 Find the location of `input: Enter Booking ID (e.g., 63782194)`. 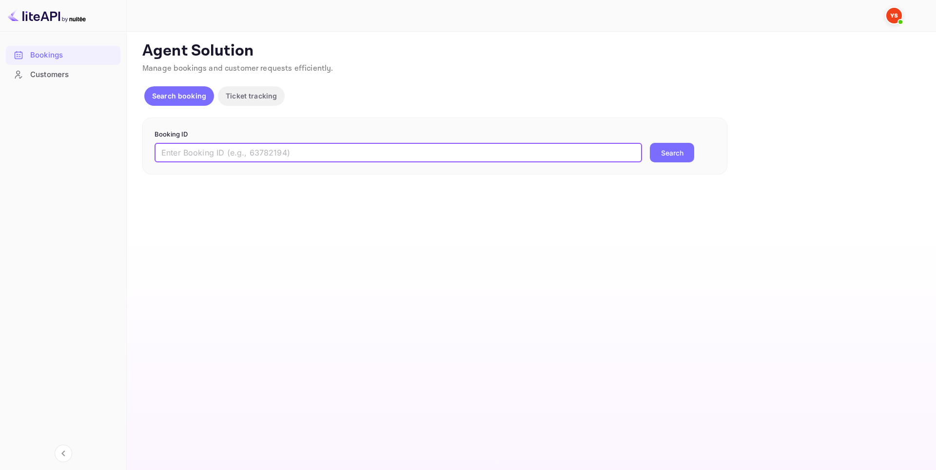

input: Enter Booking ID (e.g., 63782194) is located at coordinates (398, 153).